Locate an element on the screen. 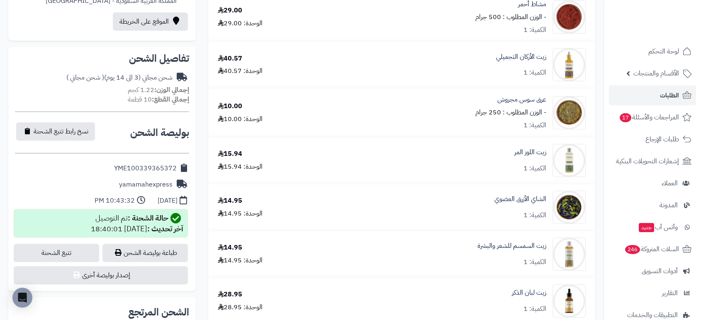 The image size is (701, 320). div: الوحدة: 10.00 is located at coordinates (240, 119).